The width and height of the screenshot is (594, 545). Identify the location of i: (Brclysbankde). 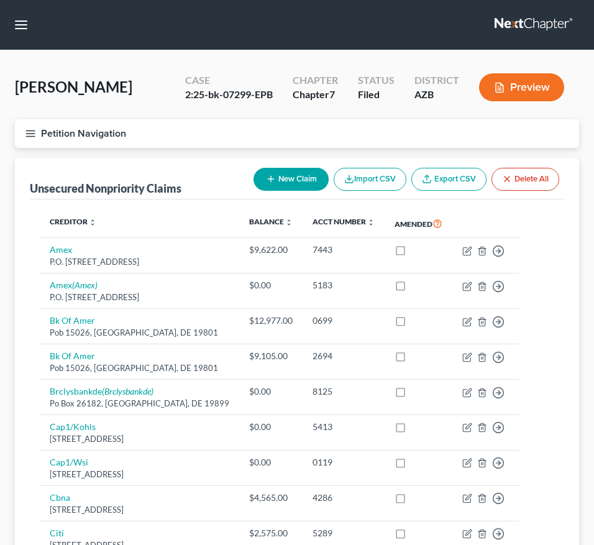
(127, 391).